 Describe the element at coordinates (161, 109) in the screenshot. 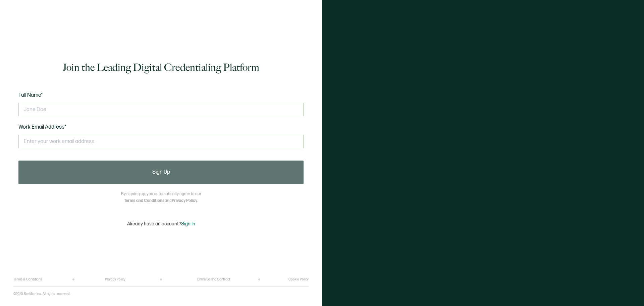

I see `input: Jane Doe` at that location.